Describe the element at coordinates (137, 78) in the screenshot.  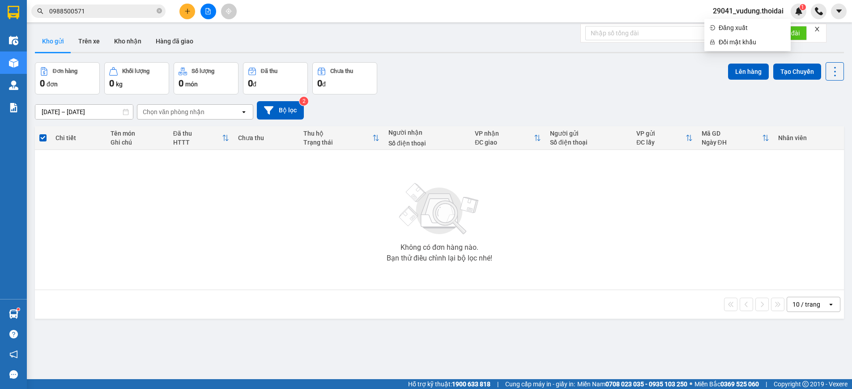
I see `button: Khối lượng0kg` at that location.